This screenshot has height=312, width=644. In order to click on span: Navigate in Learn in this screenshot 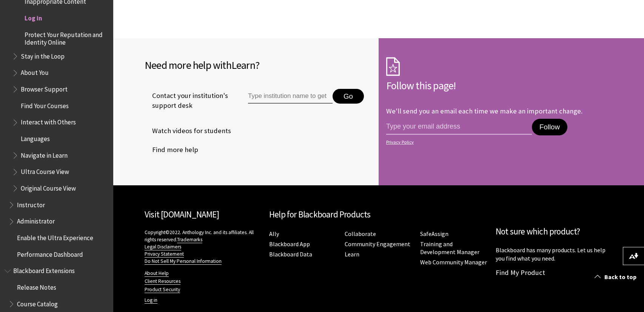, I will do `click(44, 154)`.